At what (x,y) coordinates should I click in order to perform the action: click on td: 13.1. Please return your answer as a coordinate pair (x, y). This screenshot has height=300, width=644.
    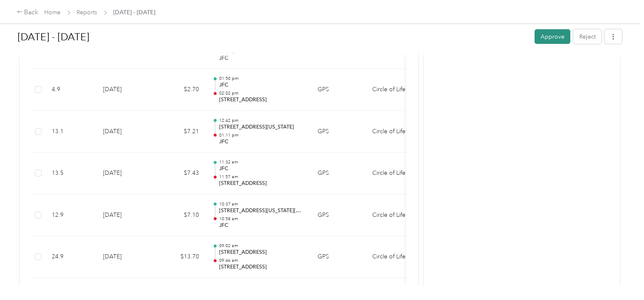
    Looking at the image, I should click on (71, 132).